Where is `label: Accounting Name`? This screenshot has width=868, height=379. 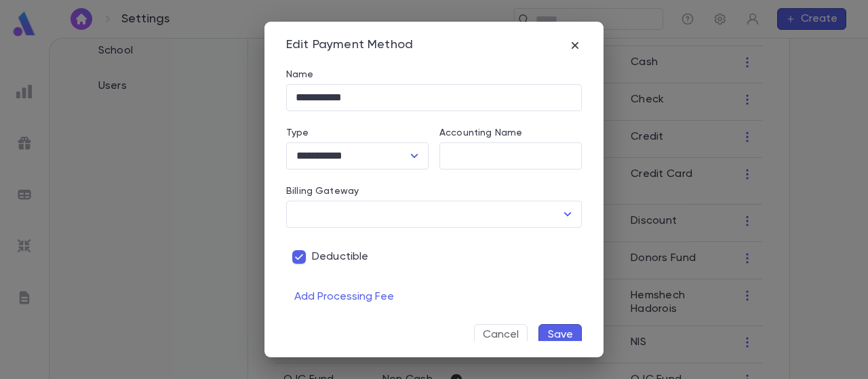
label: Accounting Name is located at coordinates (481, 133).